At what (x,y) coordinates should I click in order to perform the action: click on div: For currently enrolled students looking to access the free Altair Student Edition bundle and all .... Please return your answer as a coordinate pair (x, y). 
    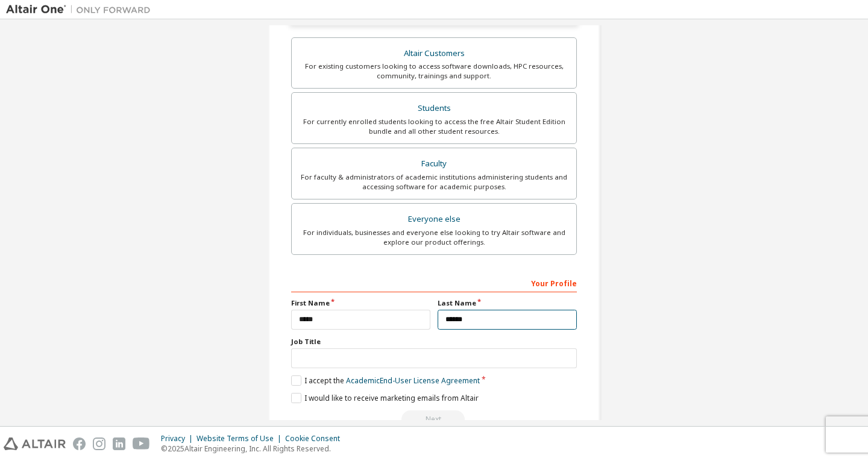
    Looking at the image, I should click on (434, 126).